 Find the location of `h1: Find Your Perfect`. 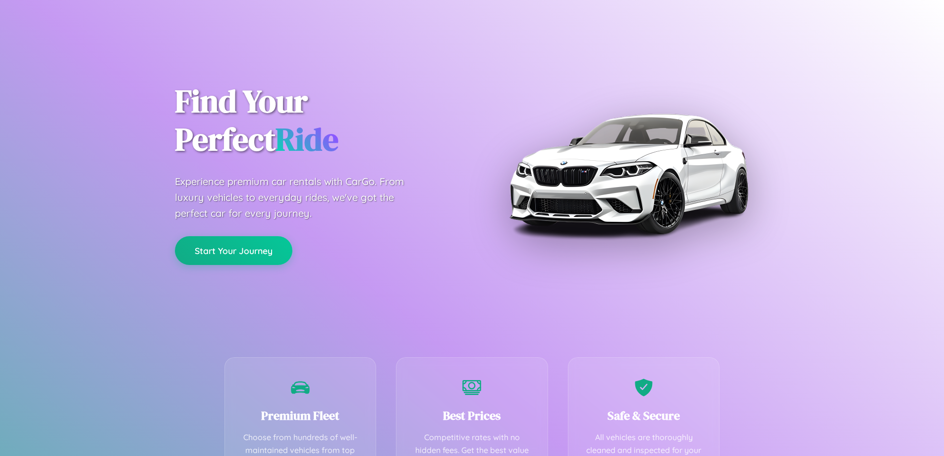

h1: Find Your Perfect is located at coordinates (316, 120).